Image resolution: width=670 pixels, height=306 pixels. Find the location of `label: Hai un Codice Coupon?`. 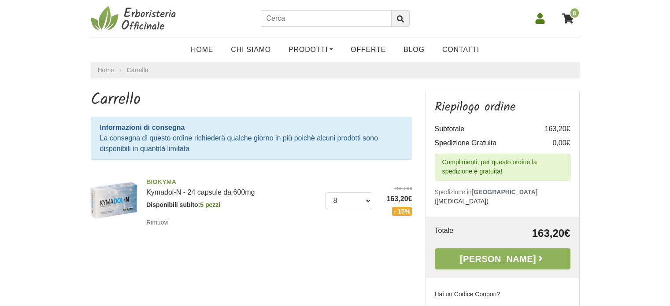

label: Hai un Codice Coupon? is located at coordinates (467, 294).